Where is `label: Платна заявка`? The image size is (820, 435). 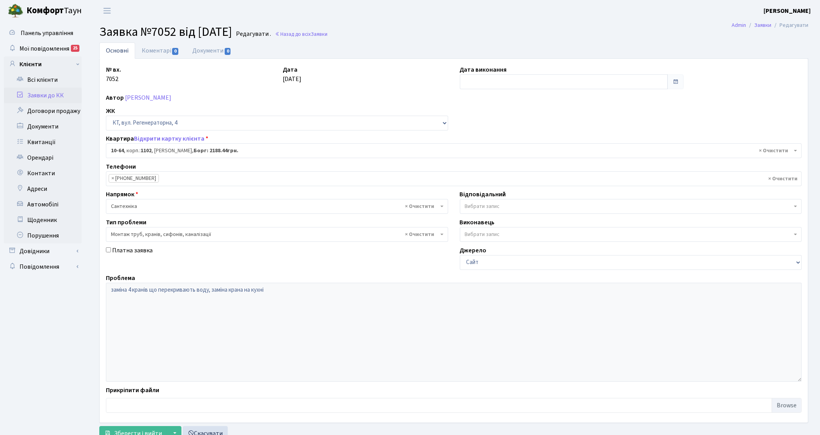
label: Платна заявка is located at coordinates (132, 250).